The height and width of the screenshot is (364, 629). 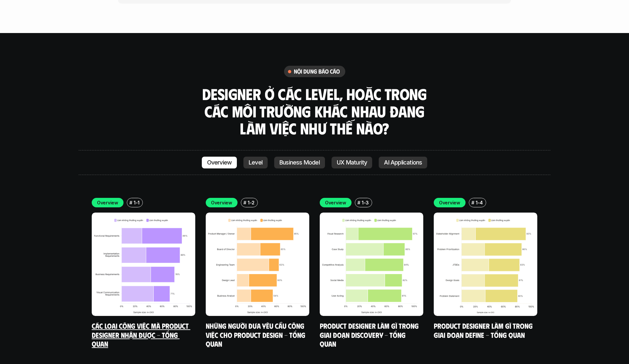 I want to click on a: Các loại công việc mà Product Designer nhận được - Tổng quan, so click(x=141, y=334).